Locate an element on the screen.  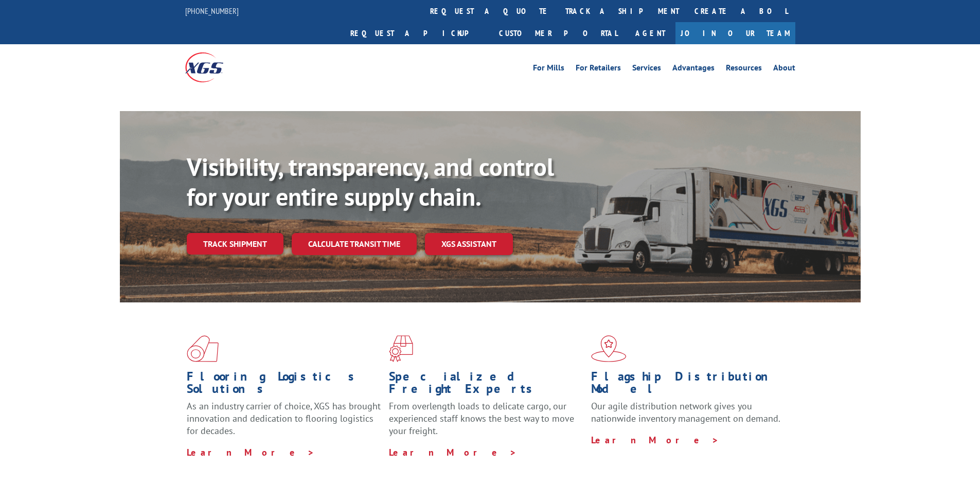
p: From overlength loads to delicate cargo, our experienced staff knows the best way to move your fr... is located at coordinates (486, 423).